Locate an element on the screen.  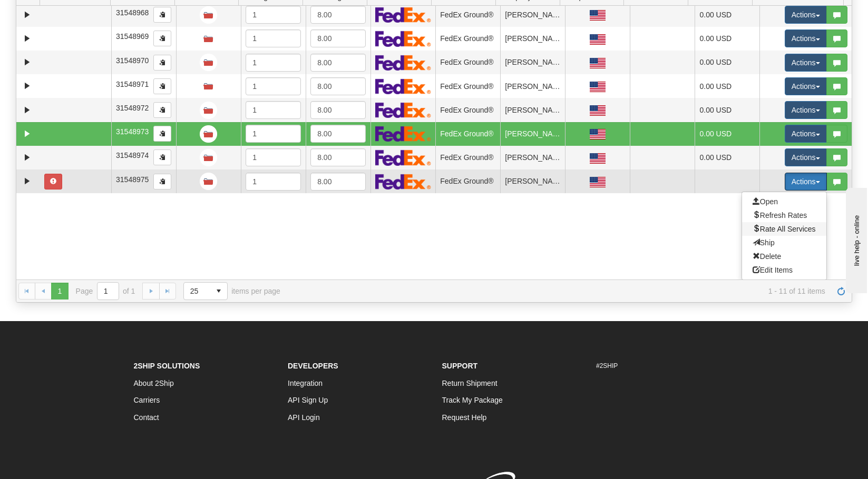
a: Request Help is located at coordinates (464, 417).